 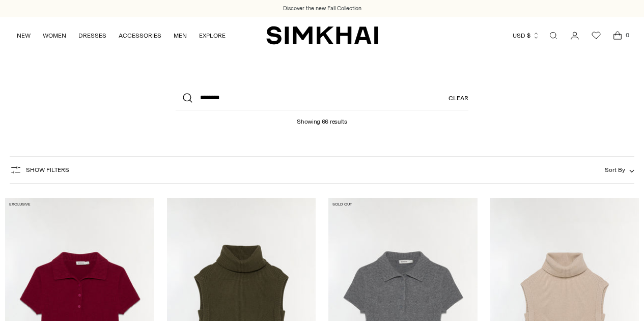 What do you see at coordinates (615, 170) in the screenshot?
I see `span: Sort By` at bounding box center [615, 170].